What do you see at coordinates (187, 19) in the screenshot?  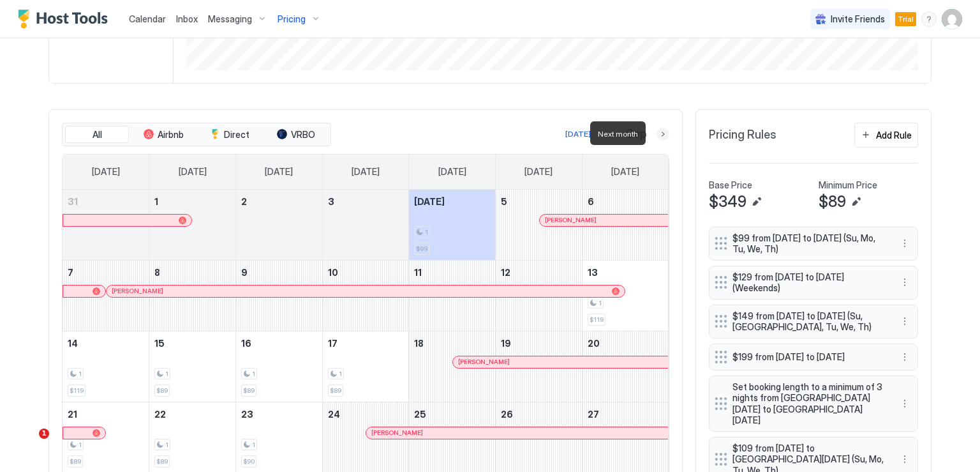 I see `a: Inbox` at bounding box center [187, 19].